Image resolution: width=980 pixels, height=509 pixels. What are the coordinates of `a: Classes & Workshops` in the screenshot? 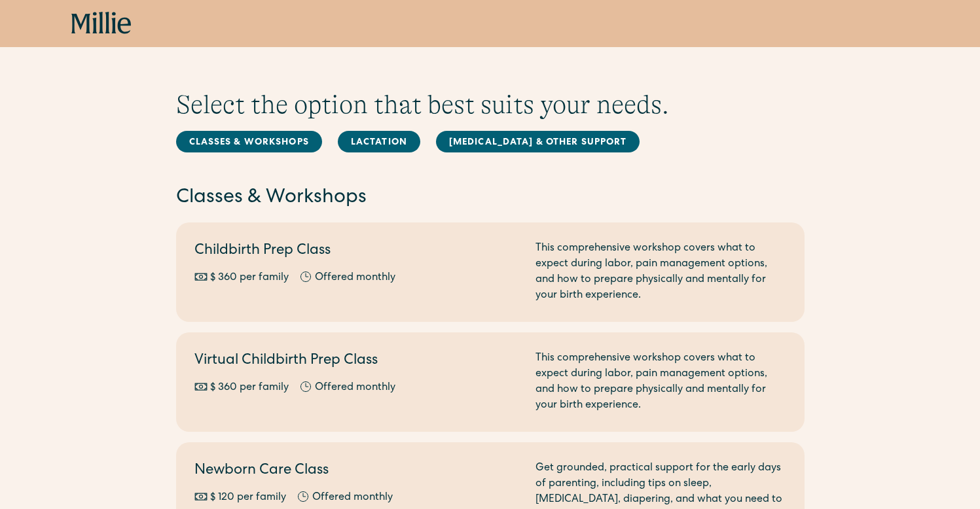 It's located at (249, 141).